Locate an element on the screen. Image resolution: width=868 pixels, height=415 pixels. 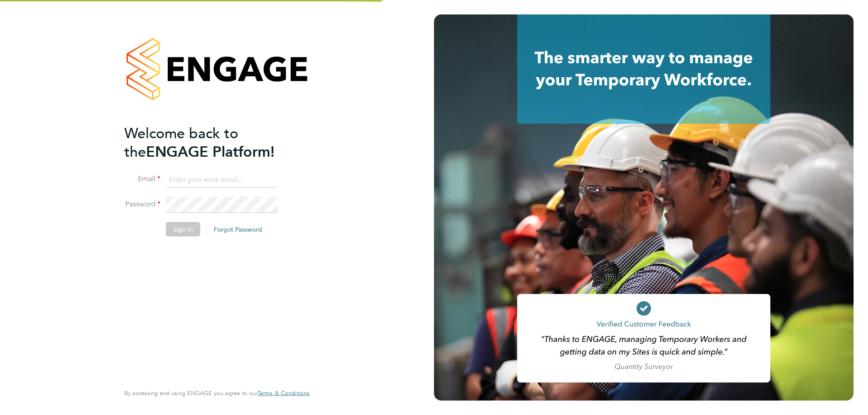
label: Email is located at coordinates (142, 179).